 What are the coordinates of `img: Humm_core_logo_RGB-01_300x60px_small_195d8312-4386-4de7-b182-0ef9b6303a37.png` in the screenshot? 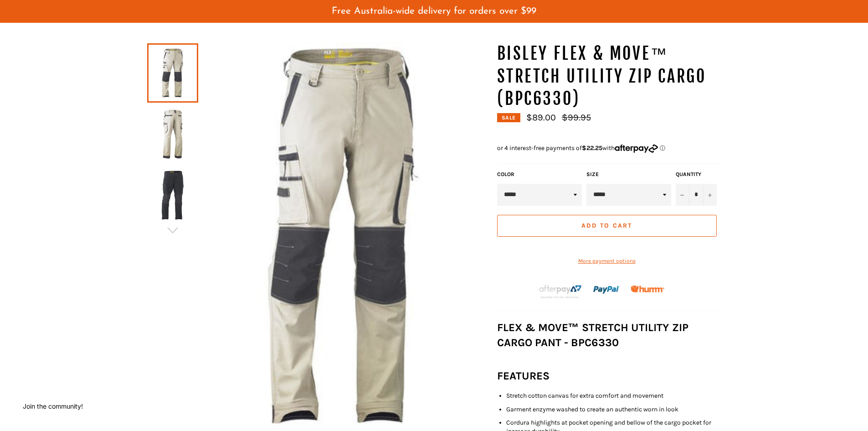 It's located at (647, 288).